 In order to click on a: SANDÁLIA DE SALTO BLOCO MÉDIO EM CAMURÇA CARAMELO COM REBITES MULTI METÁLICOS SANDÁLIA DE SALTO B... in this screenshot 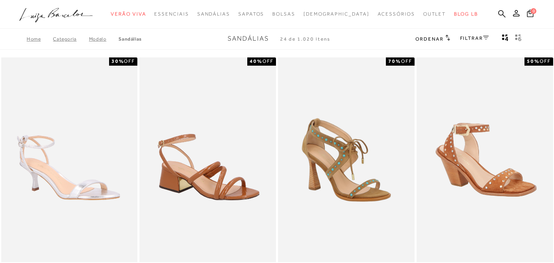, I will do `click(485, 160)`.